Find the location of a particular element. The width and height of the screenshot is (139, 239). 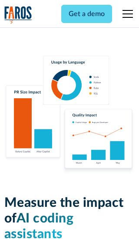

img: Logo of the analytics and reporting company Faros. is located at coordinates (18, 15).